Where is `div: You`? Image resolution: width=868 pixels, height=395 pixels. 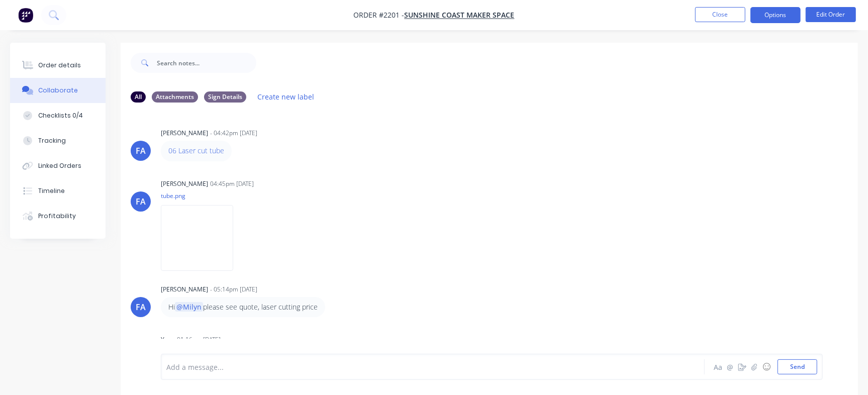 div: You is located at coordinates (166, 339).